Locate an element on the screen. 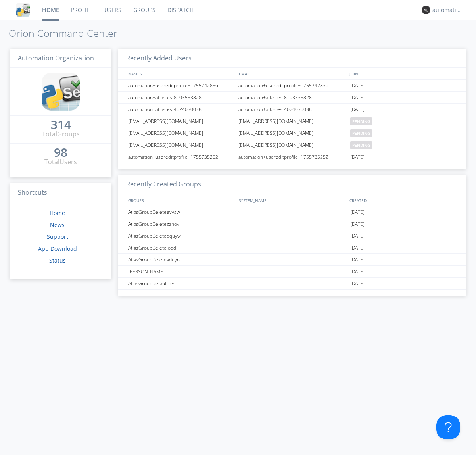 The height and width of the screenshot is (455, 476). div: AtlasGroupDeleteevvsw is located at coordinates (181, 212).